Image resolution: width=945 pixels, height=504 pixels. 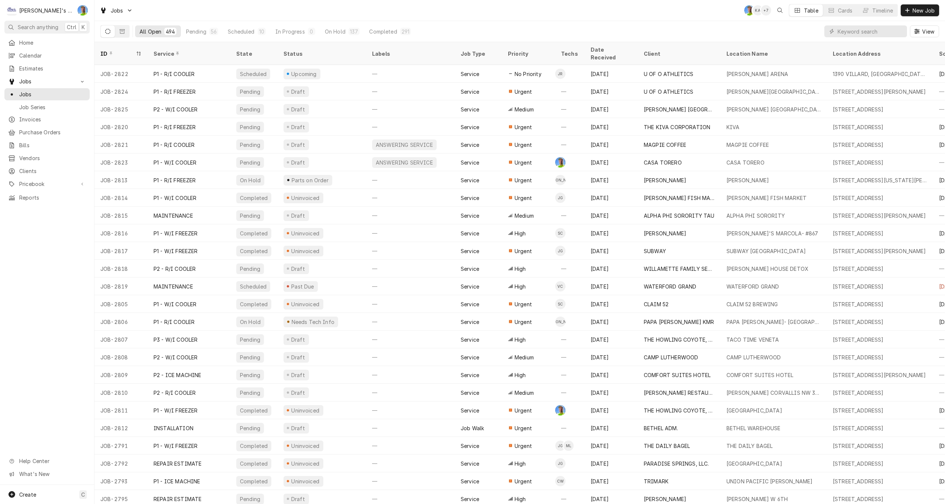 I want to click on div: JOB-2816, so click(x=121, y=233).